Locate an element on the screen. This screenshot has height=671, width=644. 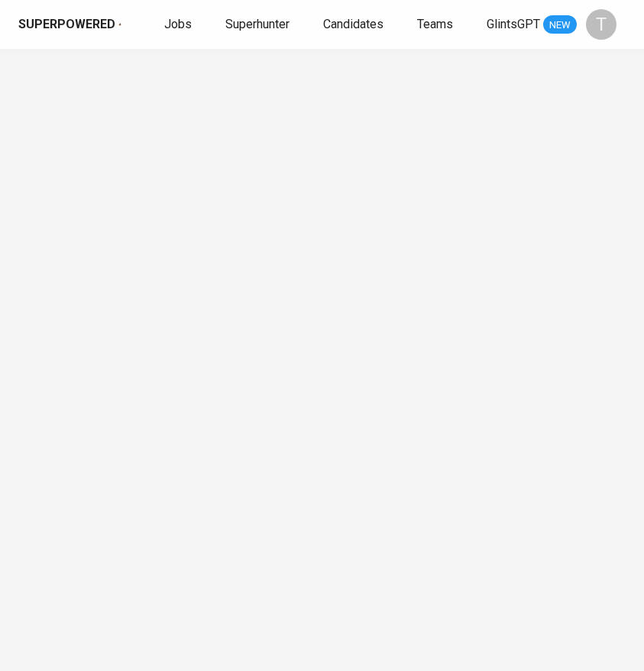
a: Jobs is located at coordinates (180, 24).